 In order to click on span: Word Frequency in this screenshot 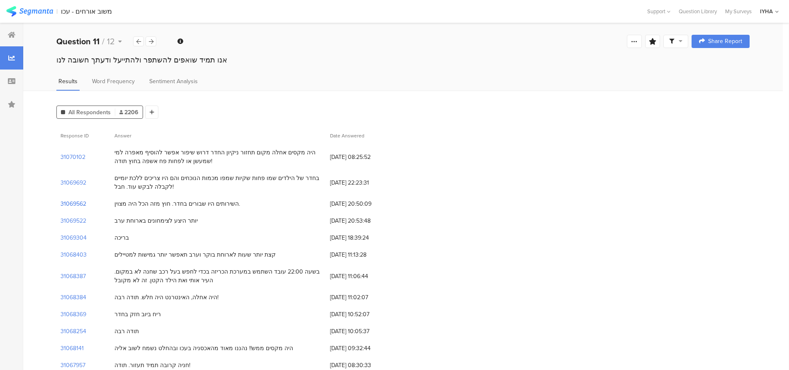, I will do `click(113, 81)`.